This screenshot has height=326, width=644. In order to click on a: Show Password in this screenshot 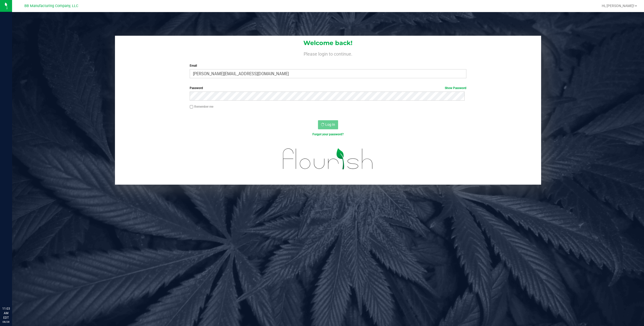, I will do `click(455, 88)`.